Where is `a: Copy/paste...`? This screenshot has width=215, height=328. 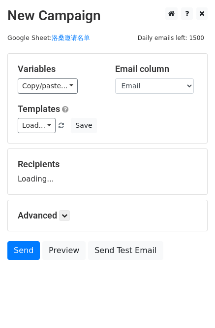 a: Copy/paste... is located at coordinates (48, 86).